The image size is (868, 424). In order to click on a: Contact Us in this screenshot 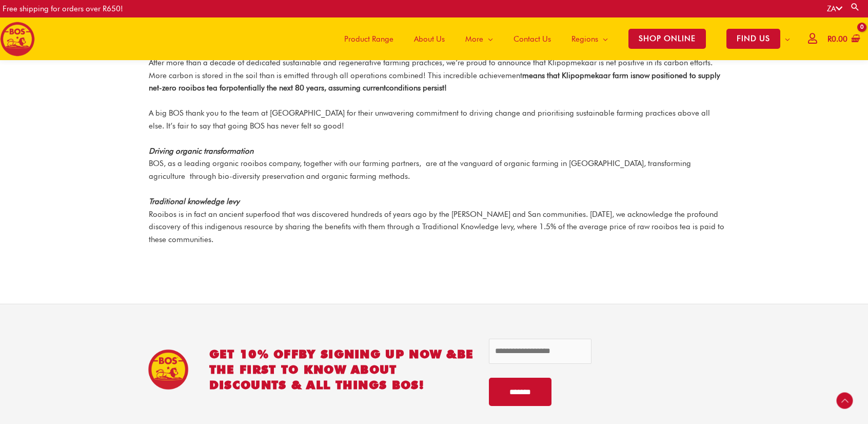, I will do `click(532, 38)`.